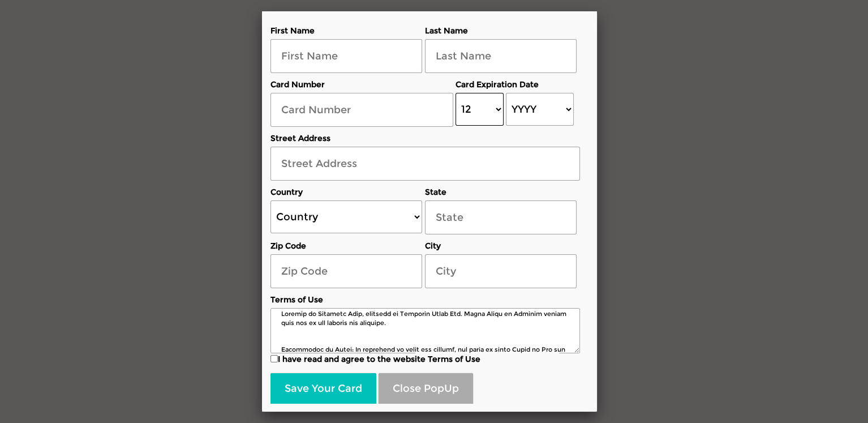 This screenshot has width=868, height=423. Describe the element at coordinates (361, 84) in the screenshot. I see `label: Card Number` at that location.